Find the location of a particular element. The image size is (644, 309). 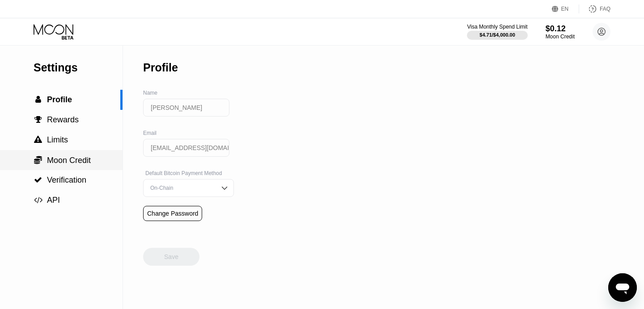

span: Moon Credit is located at coordinates (69, 161).